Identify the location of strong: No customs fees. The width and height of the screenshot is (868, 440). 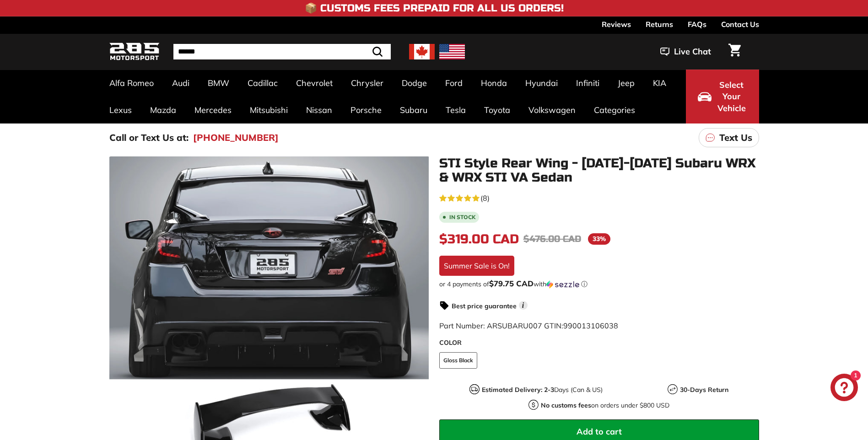
(566, 405).